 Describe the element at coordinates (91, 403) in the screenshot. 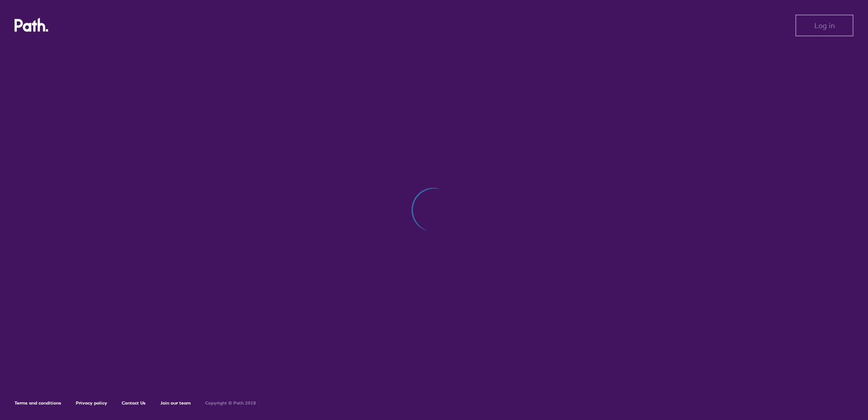

I see `a: Privacy policy` at that location.